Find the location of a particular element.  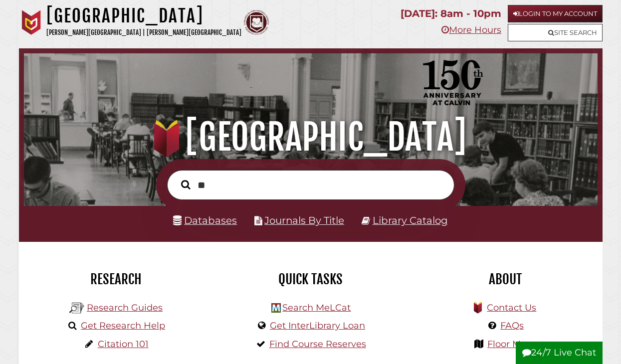

a: Get InterLibrary Loan is located at coordinates (317, 326).